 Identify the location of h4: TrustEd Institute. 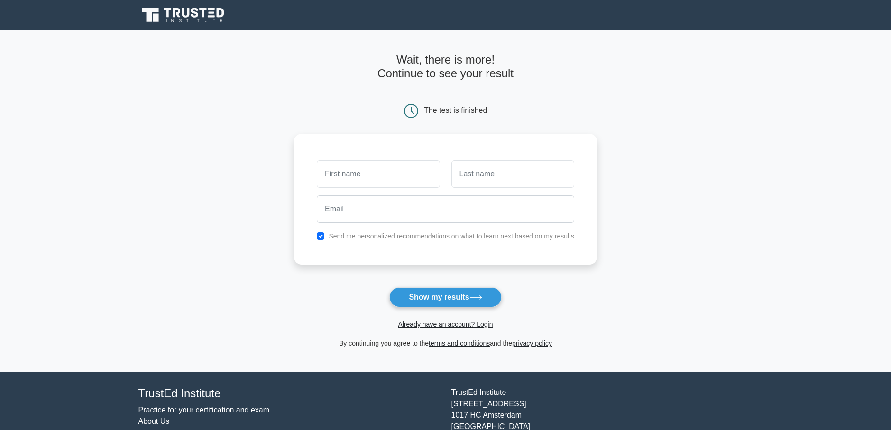
(289, 394).